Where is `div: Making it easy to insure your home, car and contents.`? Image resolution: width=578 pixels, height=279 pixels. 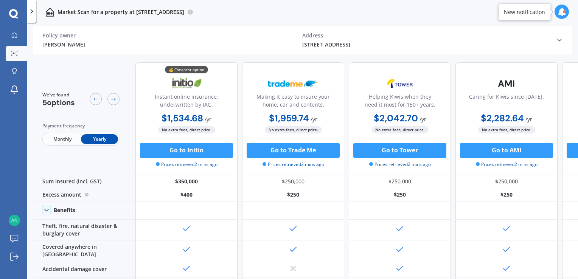
div: Making it easy to insure your home, car and contents. is located at coordinates (293, 102).